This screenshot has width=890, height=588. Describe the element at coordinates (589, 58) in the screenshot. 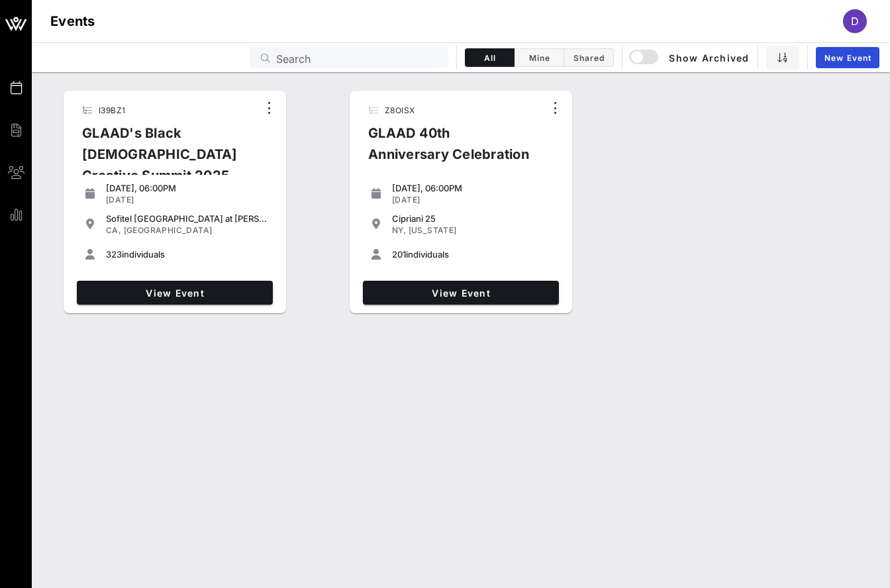

I see `span: Shared` at that location.